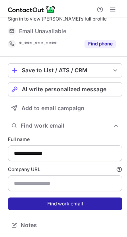 The width and height of the screenshot is (127, 237). What do you see at coordinates (53, 108) in the screenshot?
I see `span: Add to email campaign` at bounding box center [53, 108].